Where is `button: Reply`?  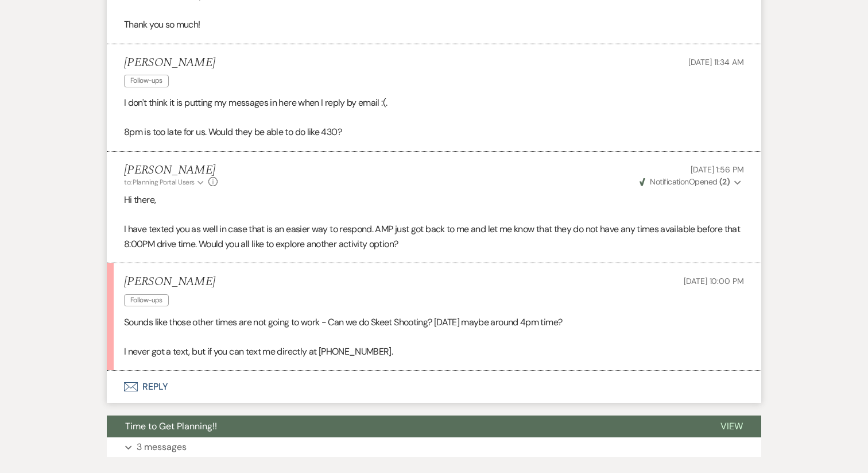
button: Reply is located at coordinates (434, 386).